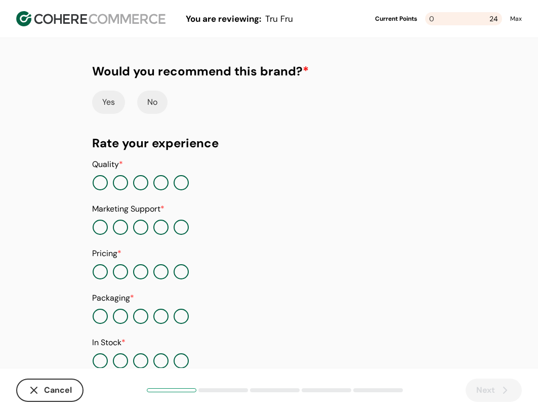  I want to click on label: Marketing Support, so click(128, 209).